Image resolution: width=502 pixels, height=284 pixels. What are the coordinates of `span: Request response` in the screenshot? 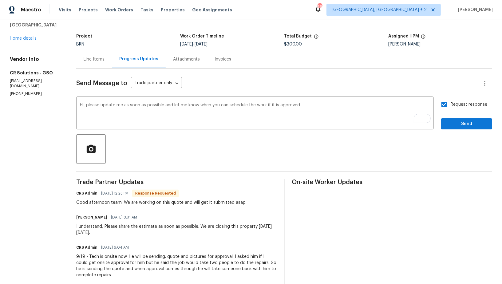 It's located at (469, 105).